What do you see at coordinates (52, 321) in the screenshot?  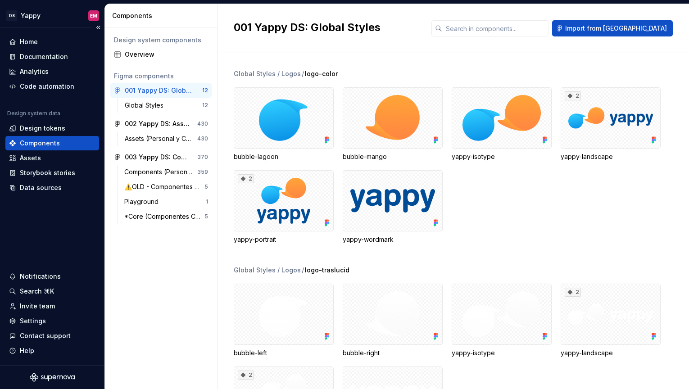 I see `a: Settings` at bounding box center [52, 321].